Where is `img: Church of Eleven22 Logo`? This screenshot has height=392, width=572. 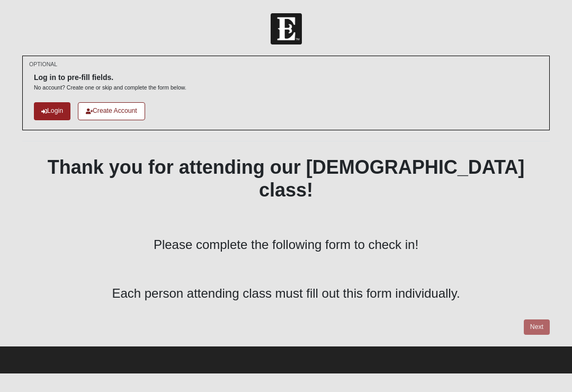
img: Church of Eleven22 Logo is located at coordinates (286, 29).